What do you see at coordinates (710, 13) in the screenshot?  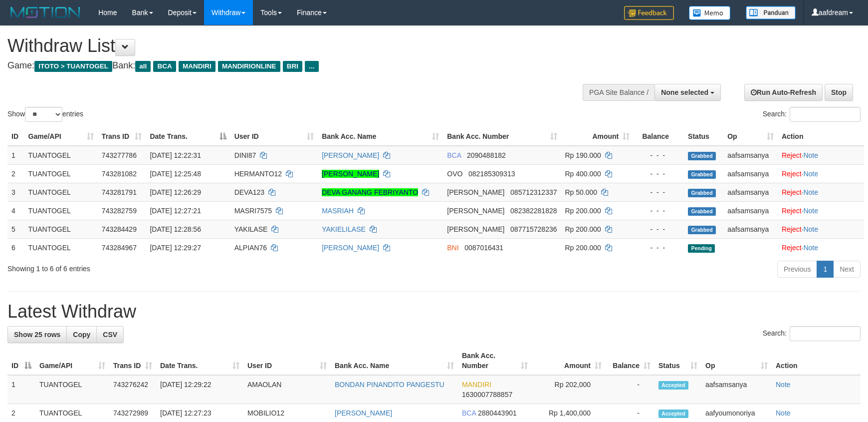 I see `img: Button%20Memo.svg` at bounding box center [710, 13].